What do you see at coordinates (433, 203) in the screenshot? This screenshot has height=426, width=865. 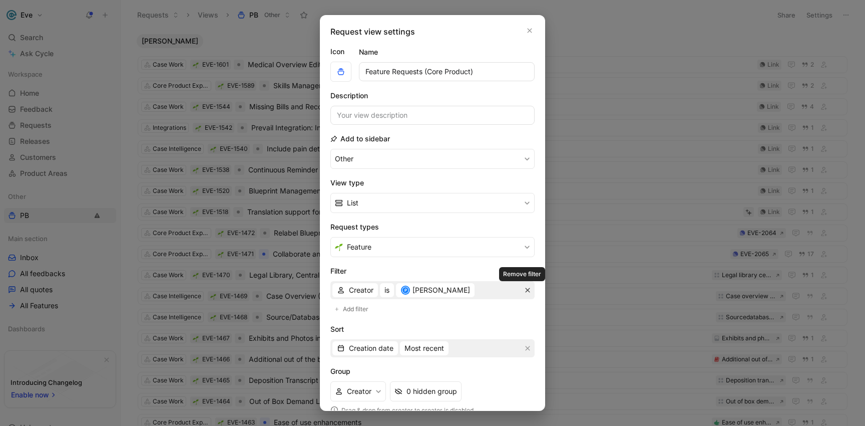 I see `button: List` at bounding box center [433, 203].